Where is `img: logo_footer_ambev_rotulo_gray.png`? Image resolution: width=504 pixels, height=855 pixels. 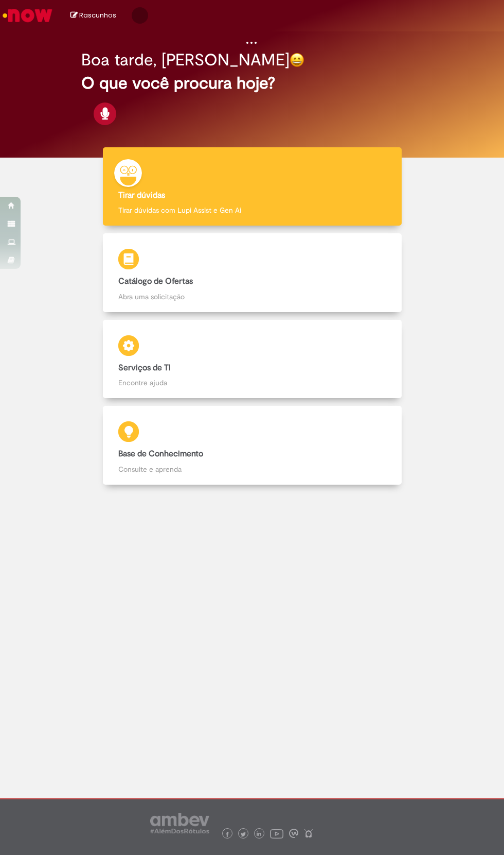
img: logo_footer_ambev_rotulo_gray.png is located at coordinates (179, 823).